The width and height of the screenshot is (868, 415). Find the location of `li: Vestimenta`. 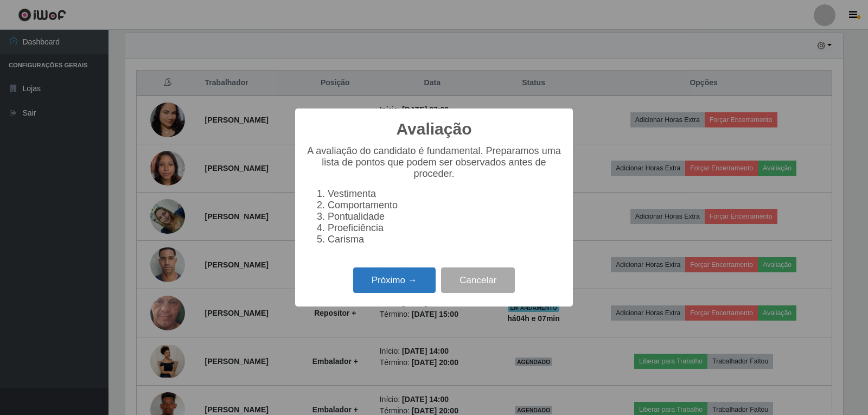

li: Vestimenta is located at coordinates (445, 194).